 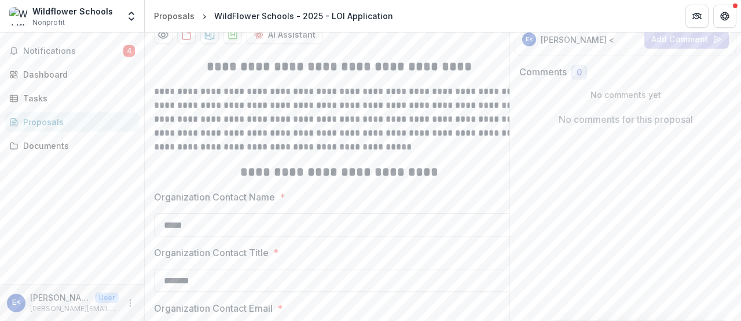 What do you see at coordinates (76, 74) in the screenshot?
I see `div: Dashboard` at bounding box center [76, 74].